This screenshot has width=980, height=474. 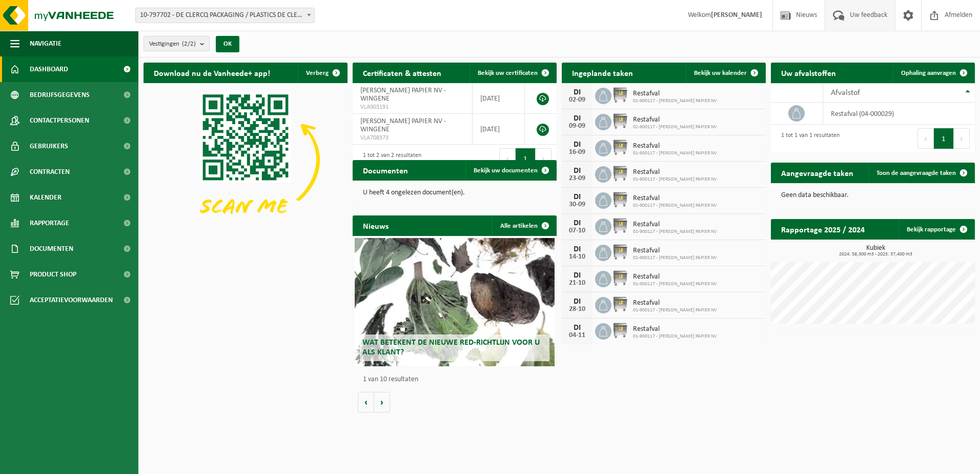 What do you see at coordinates (50, 172) in the screenshot?
I see `span: Contracten` at bounding box center [50, 172].